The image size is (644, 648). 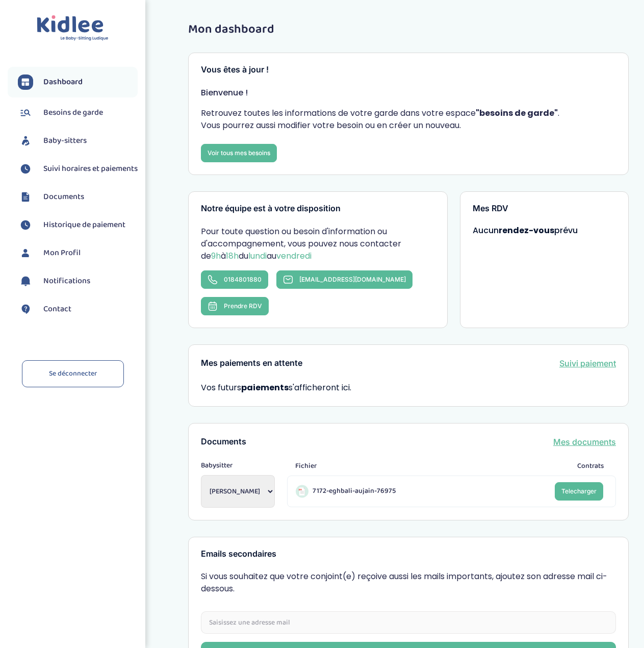 I want to click on img: profil.svg, so click(x=25, y=253).